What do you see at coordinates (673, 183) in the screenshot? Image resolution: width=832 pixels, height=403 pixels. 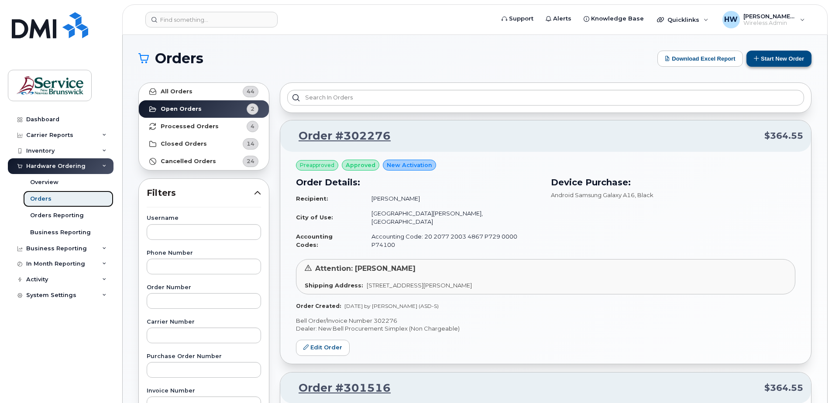 I see `h3: Device Purchase:` at bounding box center [673, 183].